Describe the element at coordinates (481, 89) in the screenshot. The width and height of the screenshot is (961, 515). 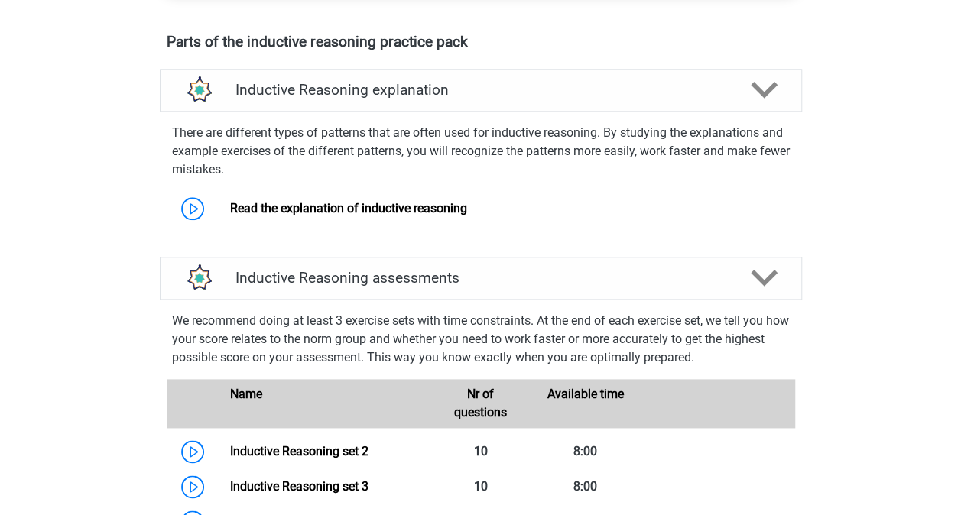
I see `h4: Inductive Reasoning explanation` at that location.